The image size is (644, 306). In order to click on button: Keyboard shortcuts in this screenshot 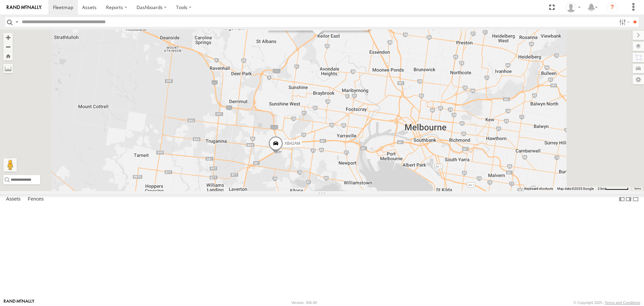, I will do `click(539, 189)`.